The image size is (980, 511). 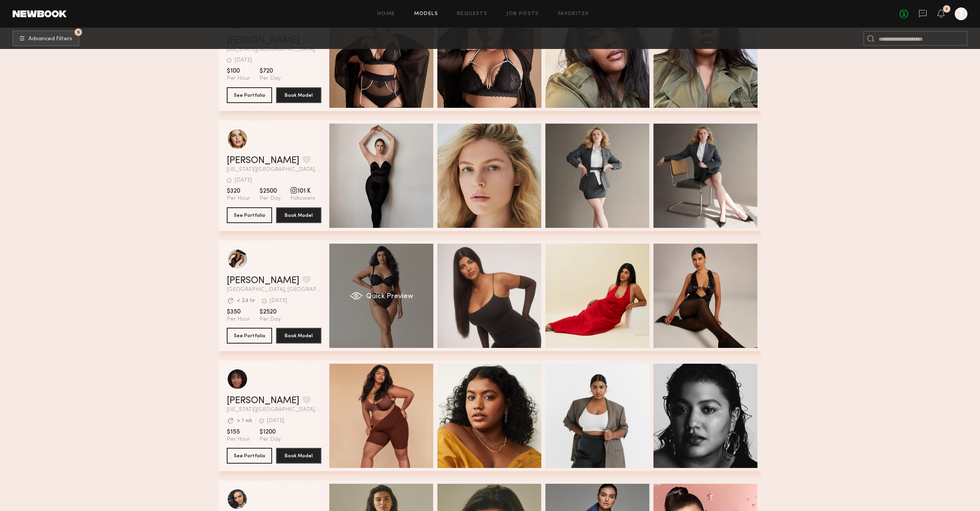 I want to click on span: 101 K, so click(x=303, y=191).